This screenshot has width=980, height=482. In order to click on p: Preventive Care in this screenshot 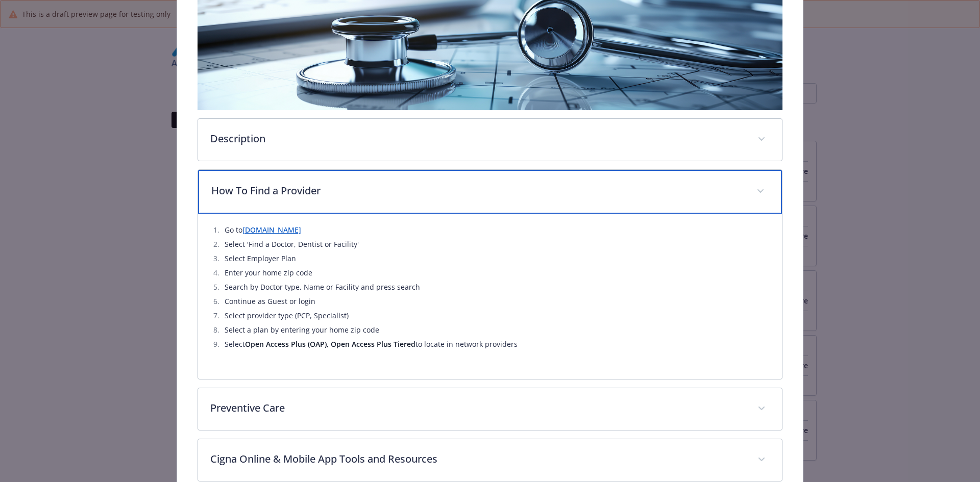, I will do `click(478, 408)`.